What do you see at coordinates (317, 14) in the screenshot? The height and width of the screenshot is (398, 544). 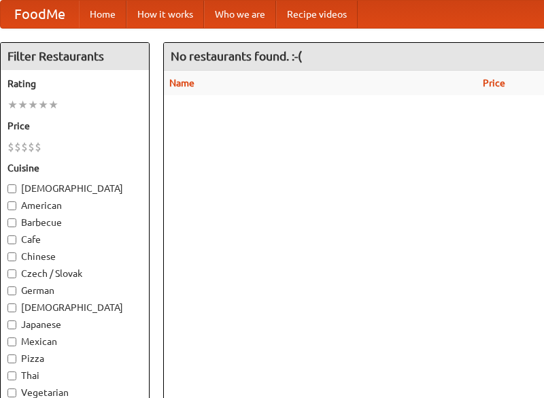 I see `a: Recipe videos` at bounding box center [317, 14].